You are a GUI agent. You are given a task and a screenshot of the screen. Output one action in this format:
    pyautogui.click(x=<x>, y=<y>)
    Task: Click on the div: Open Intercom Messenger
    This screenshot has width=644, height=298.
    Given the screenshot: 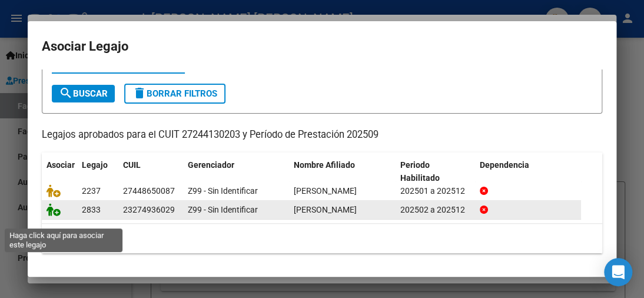 What is the action you would take?
    pyautogui.click(x=618, y=272)
    